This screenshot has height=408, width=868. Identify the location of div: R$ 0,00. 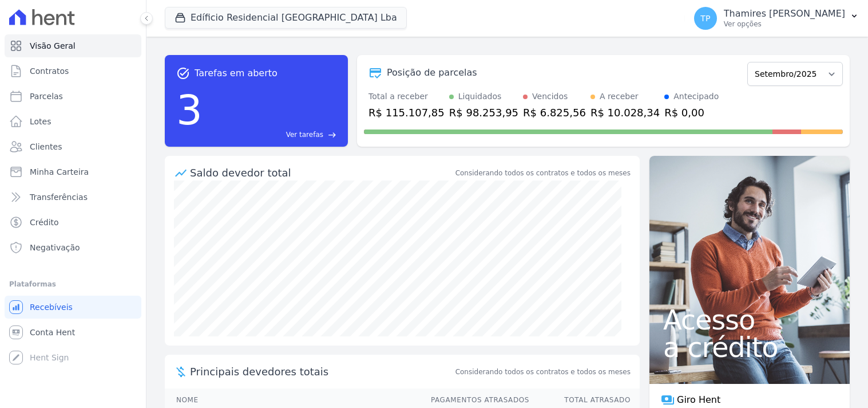
(692, 112).